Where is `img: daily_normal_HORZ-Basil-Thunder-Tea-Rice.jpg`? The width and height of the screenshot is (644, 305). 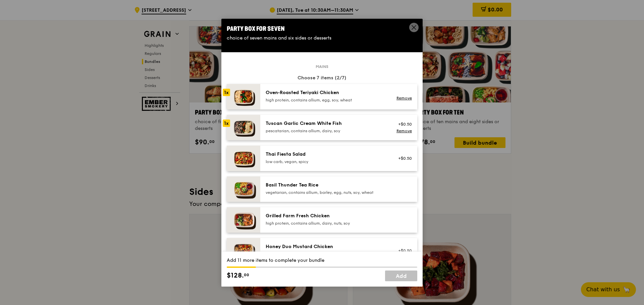
img: daily_normal_HORZ-Basil-Thunder-Tea-Rice.jpg is located at coordinates (244, 189).